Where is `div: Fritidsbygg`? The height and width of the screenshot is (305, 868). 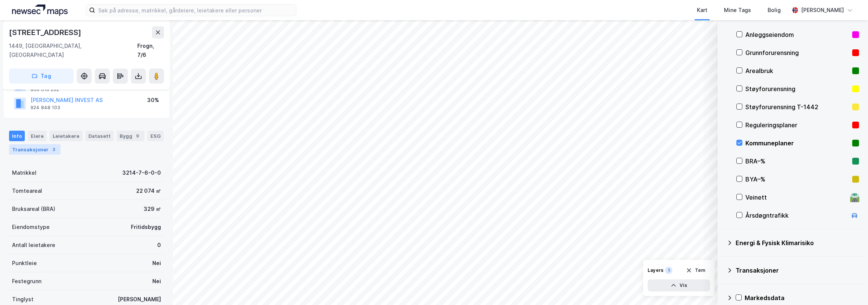 div: Fritidsbygg is located at coordinates (146, 227).